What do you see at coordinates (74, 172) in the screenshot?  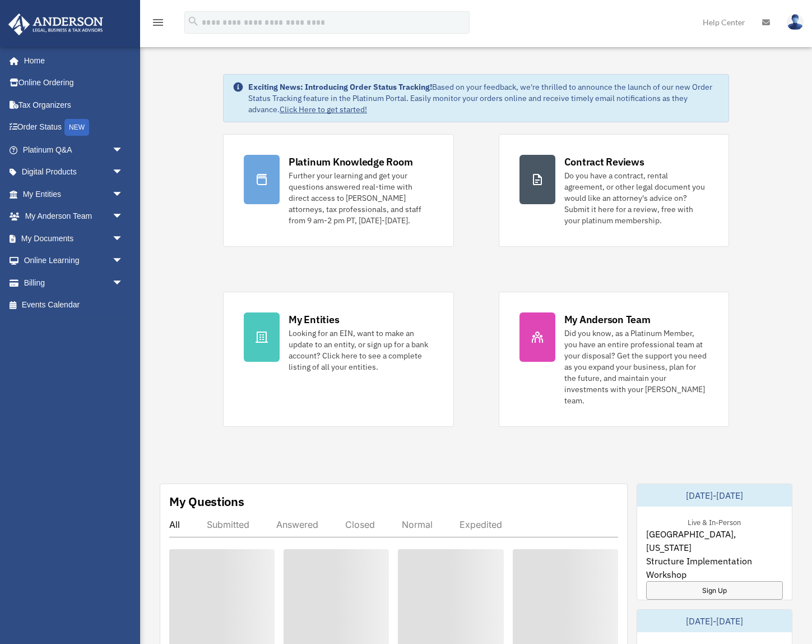 I see `a: Digital Productsarrow_drop_down` at bounding box center [74, 172].